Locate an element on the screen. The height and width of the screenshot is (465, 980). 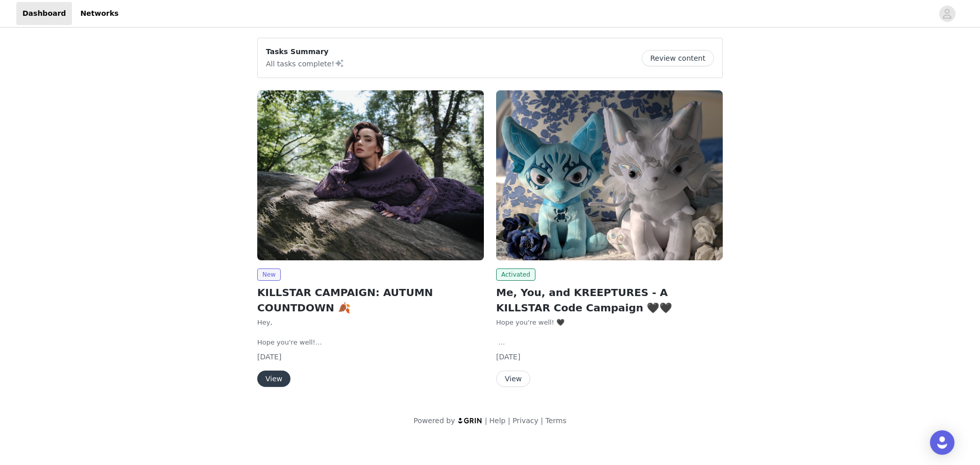
div: Open Intercom Messenger is located at coordinates (942, 443).